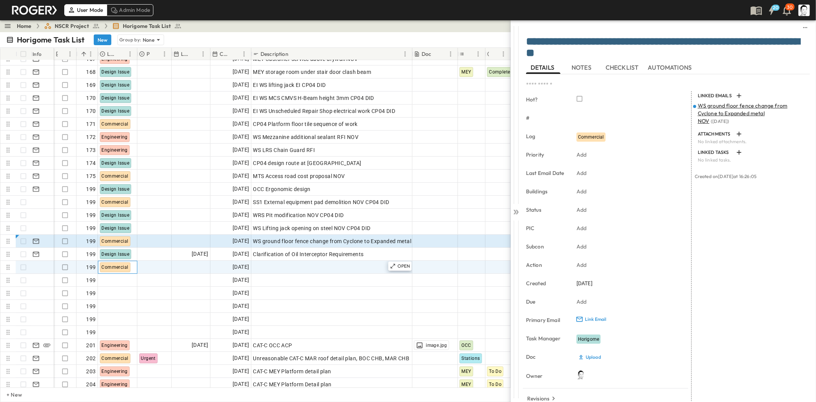 Image resolution: width=816 pixels, height=402 pixels. Describe the element at coordinates (546, 228) in the screenshot. I see `p: PIC` at that location.